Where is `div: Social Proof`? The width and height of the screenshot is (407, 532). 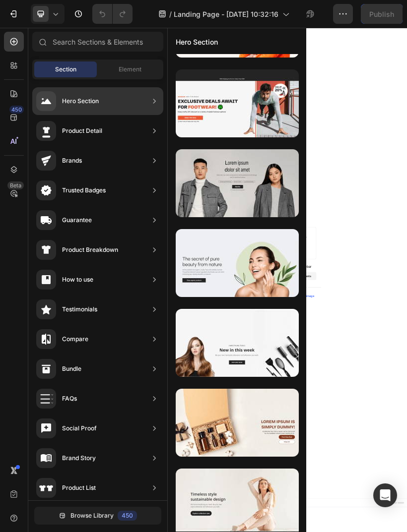 div: Social Proof is located at coordinates (79, 428).